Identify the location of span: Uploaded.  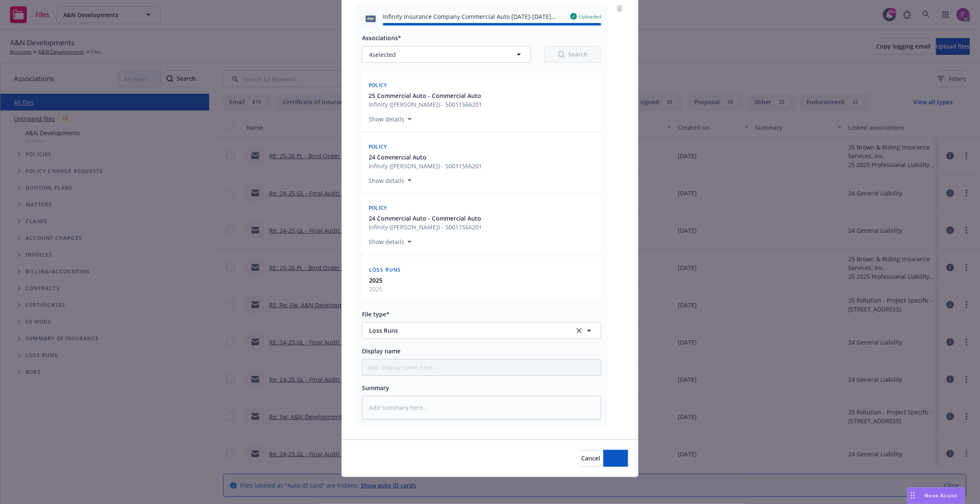
(590, 16).